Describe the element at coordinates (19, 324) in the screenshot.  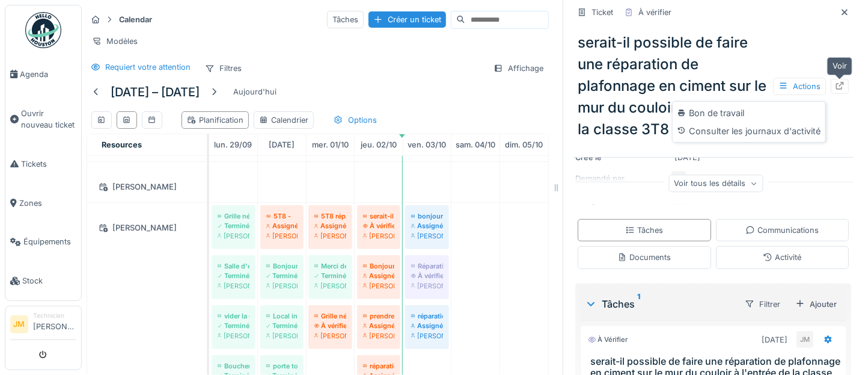
I see `li: JM` at that location.